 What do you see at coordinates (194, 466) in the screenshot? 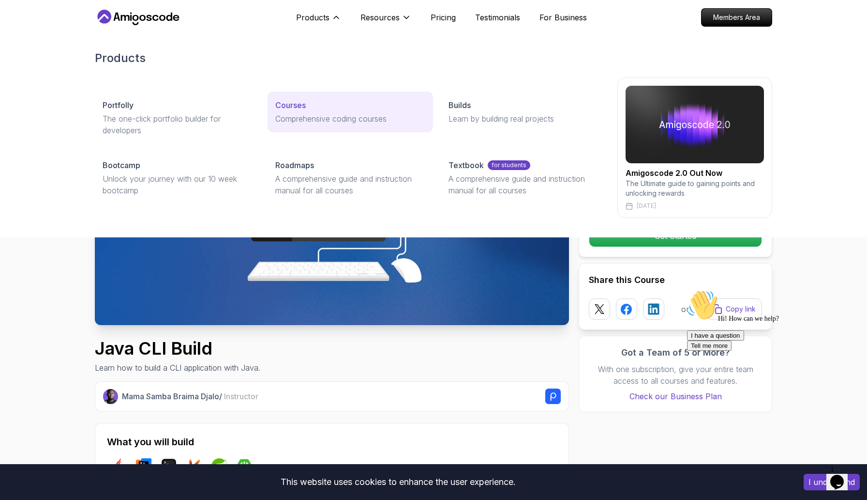
I see `img: maven logo` at bounding box center [194, 466].